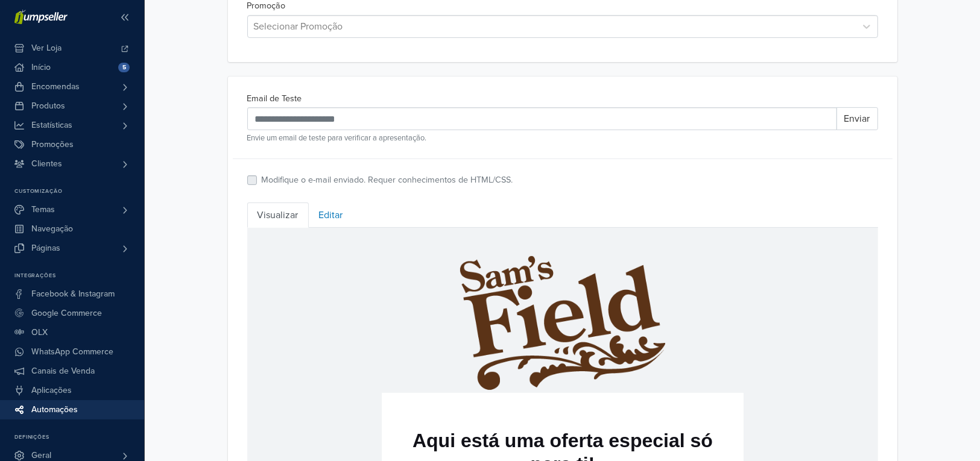 This screenshot has height=461, width=980. I want to click on span: Navegação, so click(52, 229).